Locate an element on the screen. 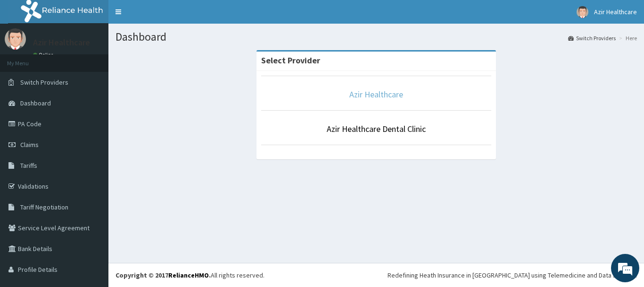  a: RelianceHMO is located at coordinates (189, 275).